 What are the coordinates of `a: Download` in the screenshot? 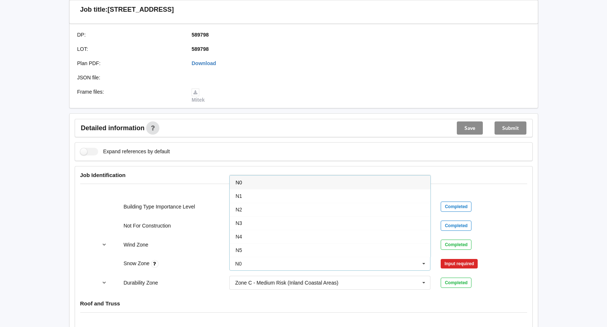 It's located at (204, 63).